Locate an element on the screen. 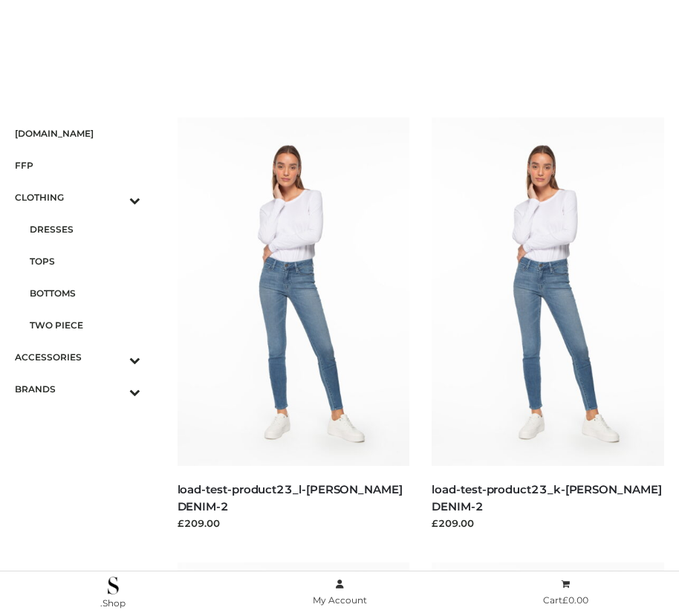 This screenshot has height=616, width=679. bdi: 0.00 is located at coordinates (575, 600).